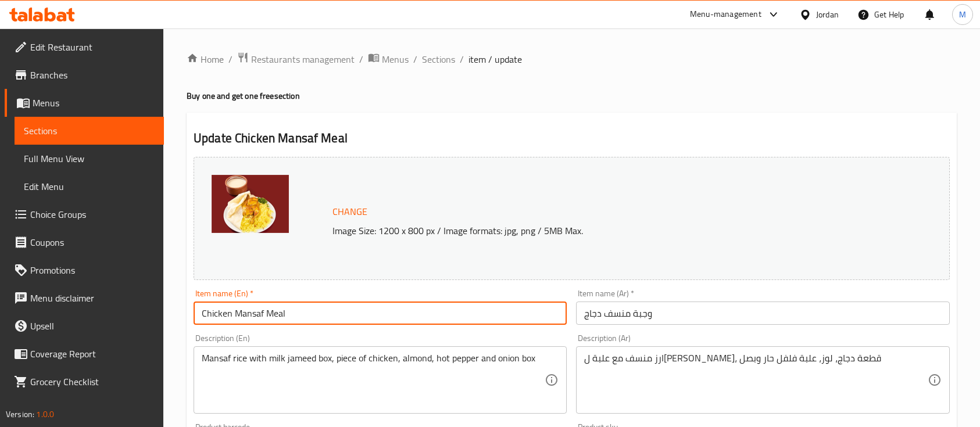 The width and height of the screenshot is (980, 427). Describe the element at coordinates (89, 186) in the screenshot. I see `span: Edit Menu` at that location.